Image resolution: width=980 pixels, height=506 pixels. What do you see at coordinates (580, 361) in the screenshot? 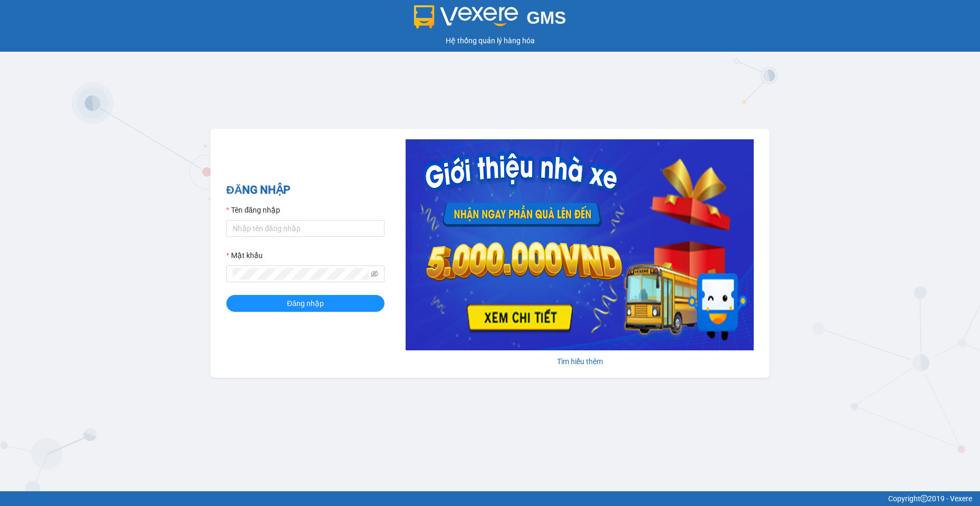
I see `div: Tìm hiểu thêm` at bounding box center [580, 361].